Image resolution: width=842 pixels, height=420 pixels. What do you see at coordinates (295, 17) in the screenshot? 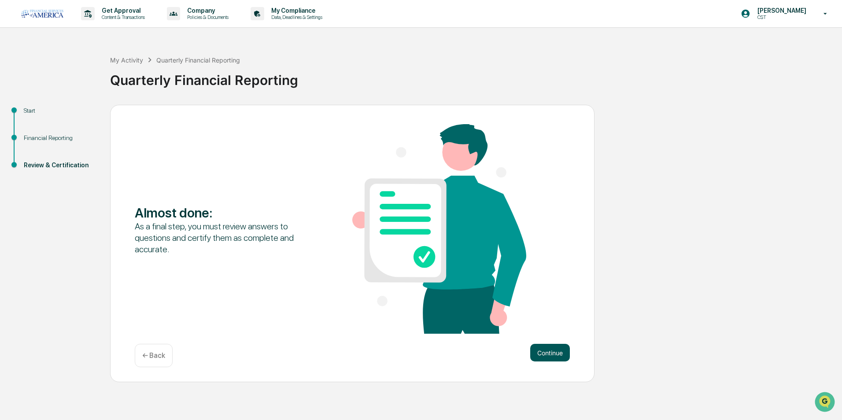
I see `p: Data, Deadlines & Settings` at bounding box center [295, 17].